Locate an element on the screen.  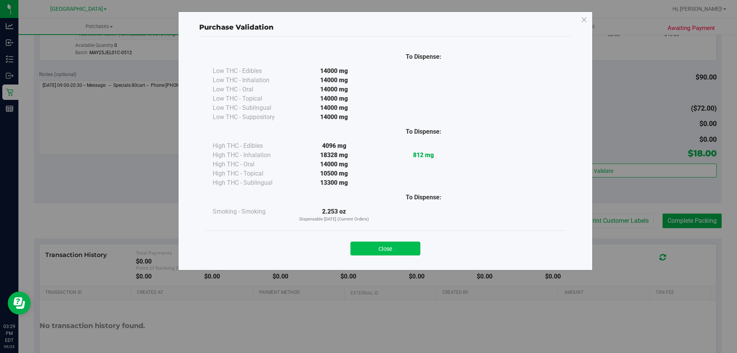
div: High THC - Edibles is located at coordinates (251, 146).